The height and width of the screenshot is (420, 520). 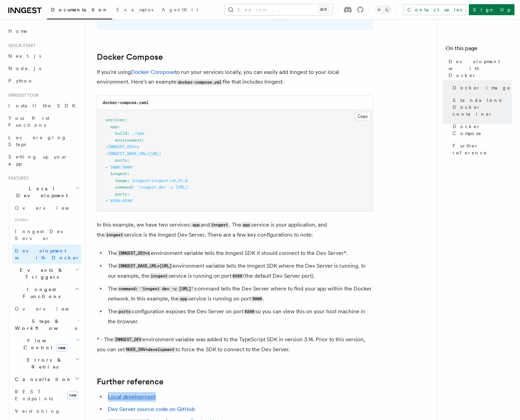 What do you see at coordinates (123, 147) in the screenshot?
I see `span: INNGEST_DEV=1` at bounding box center [123, 147].